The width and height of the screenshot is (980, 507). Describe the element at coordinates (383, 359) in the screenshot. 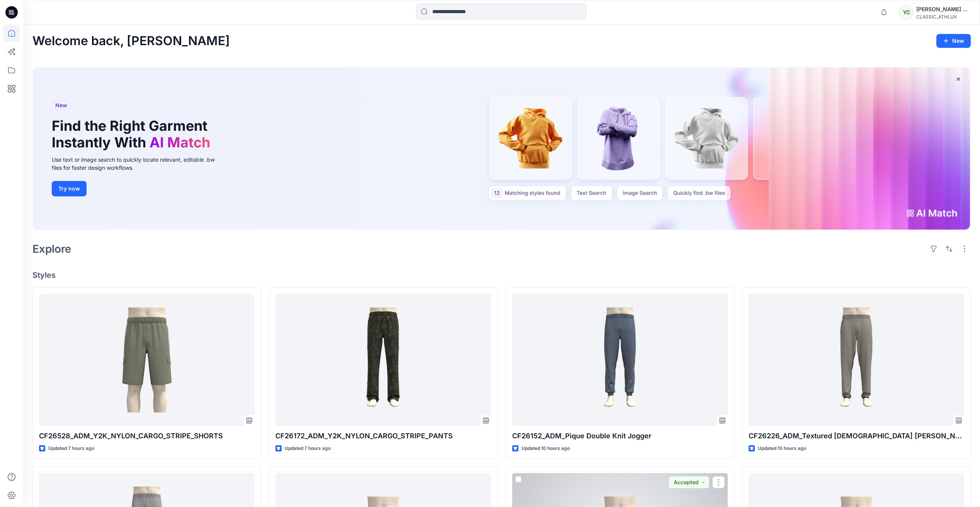

I see `a: CF26172_ADM_Y2K_NYLON_CARGO_STRIPE_PANTS` at that location.